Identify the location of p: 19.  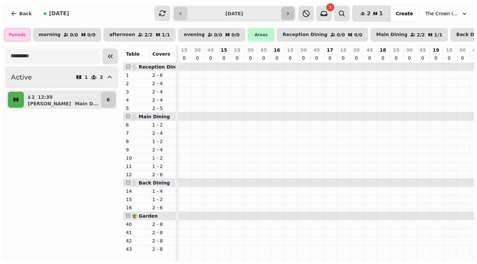
(435, 50).